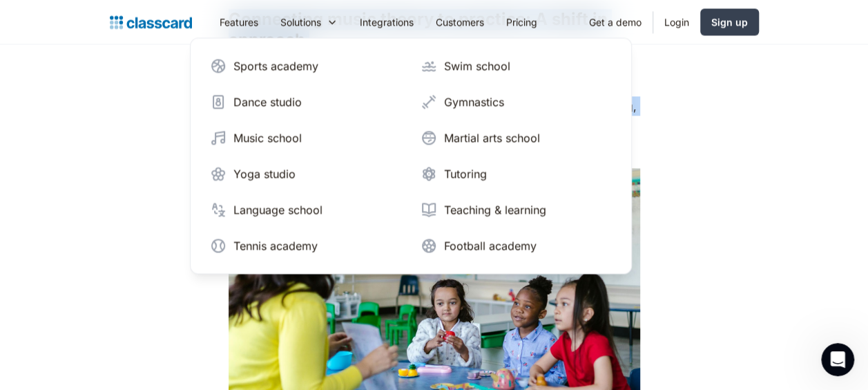 This screenshot has width=868, height=390. Describe the element at coordinates (305, 101) in the screenshot. I see `a: Dance studio` at that location.